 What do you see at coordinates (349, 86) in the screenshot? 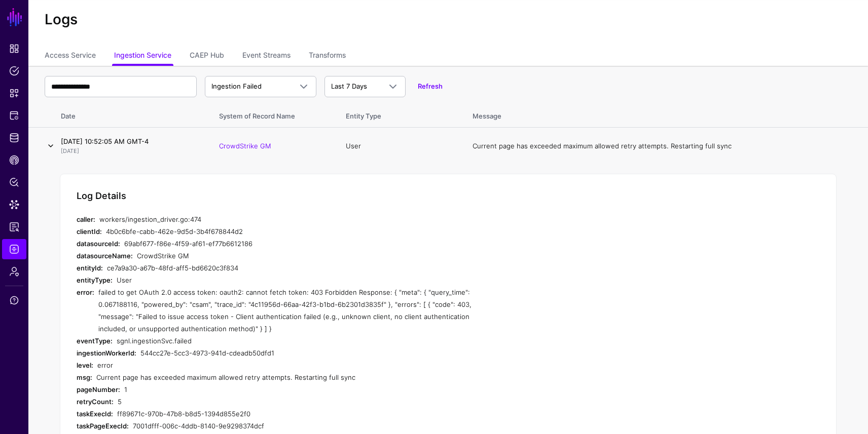
I see `span: Last 7 Days` at bounding box center [349, 86].